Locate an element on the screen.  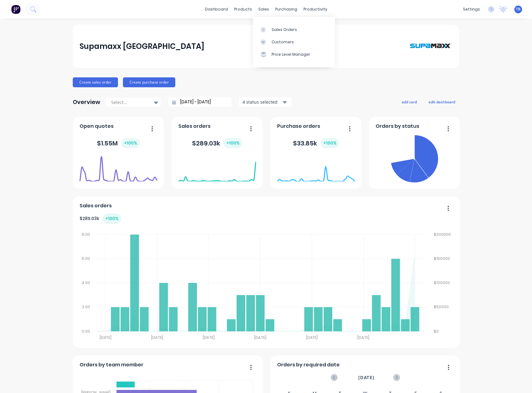
a: Sales Orders is located at coordinates (294, 29).